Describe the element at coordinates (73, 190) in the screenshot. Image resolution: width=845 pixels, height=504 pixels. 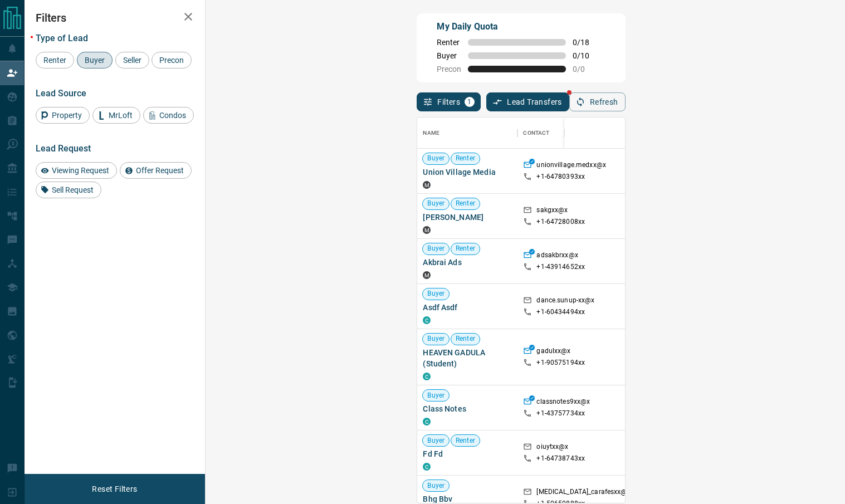
I see `span: Sell Request` at that location.